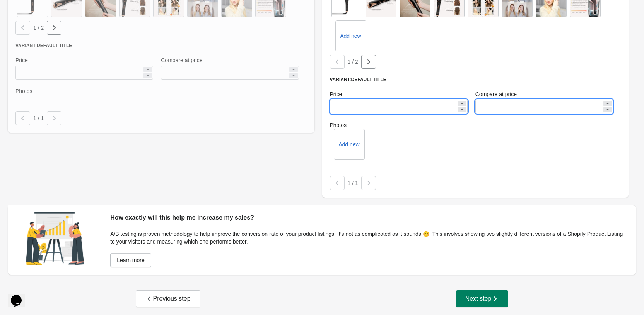 This screenshot has width=644, height=315. What do you see at coordinates (482, 299) in the screenshot?
I see `button: Next step` at bounding box center [482, 299].